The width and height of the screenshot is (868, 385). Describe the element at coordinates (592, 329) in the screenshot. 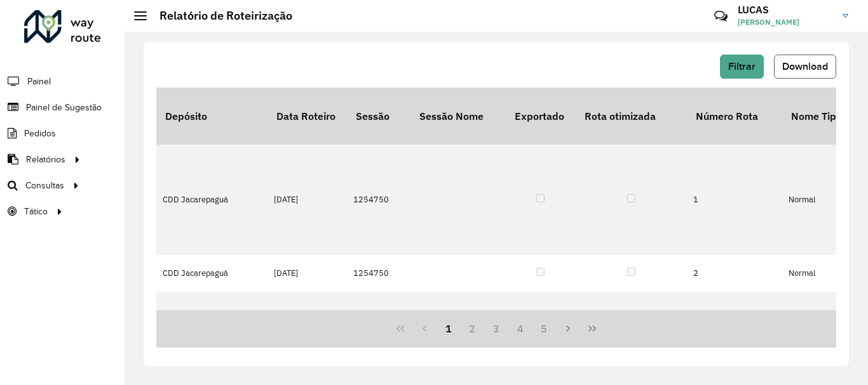

I see `button: Last Page` at that location.